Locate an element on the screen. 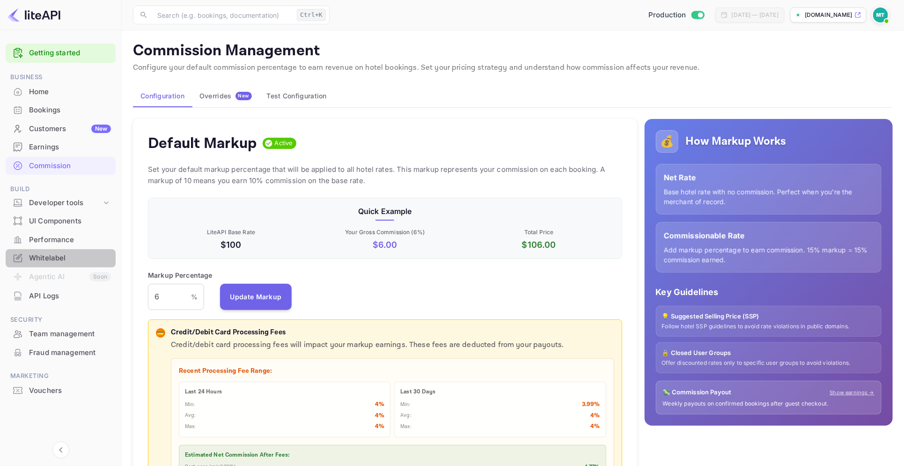 This screenshot has height=466, width=904. a: Performance is located at coordinates (60, 239).